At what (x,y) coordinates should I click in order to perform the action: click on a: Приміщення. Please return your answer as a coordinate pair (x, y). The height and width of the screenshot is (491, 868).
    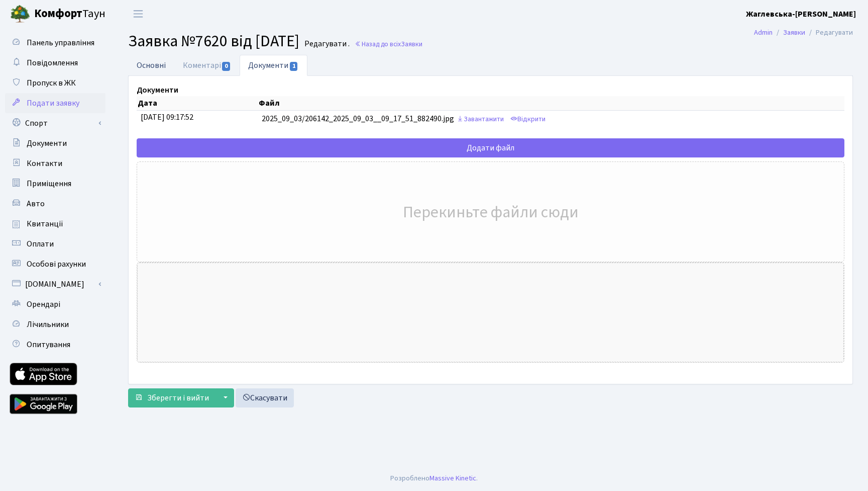
    Looking at the image, I should click on (55, 184).